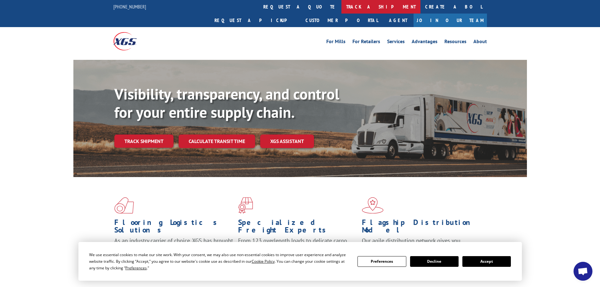 The width and height of the screenshot is (600, 287). What do you see at coordinates (366, 43) in the screenshot?
I see `a: For Retailers` at bounding box center [366, 43].